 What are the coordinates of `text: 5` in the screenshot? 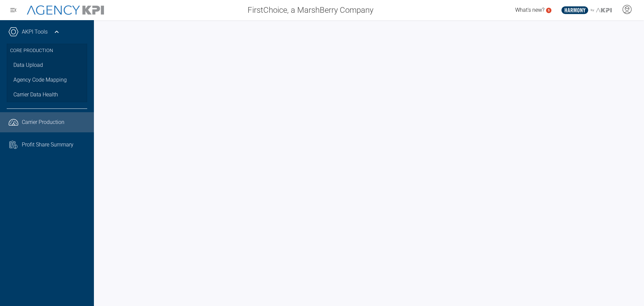 It's located at (549, 10).